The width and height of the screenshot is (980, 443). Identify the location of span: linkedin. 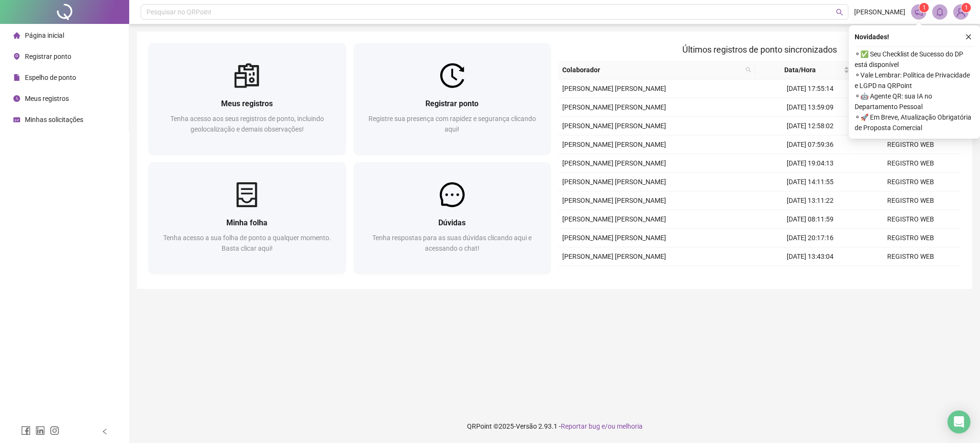
(40, 430).